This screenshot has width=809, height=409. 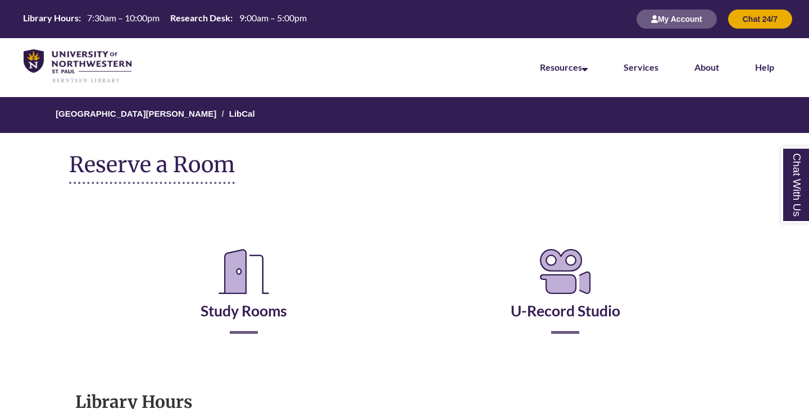 What do you see at coordinates (676, 19) in the screenshot?
I see `button: My Account` at bounding box center [676, 19].